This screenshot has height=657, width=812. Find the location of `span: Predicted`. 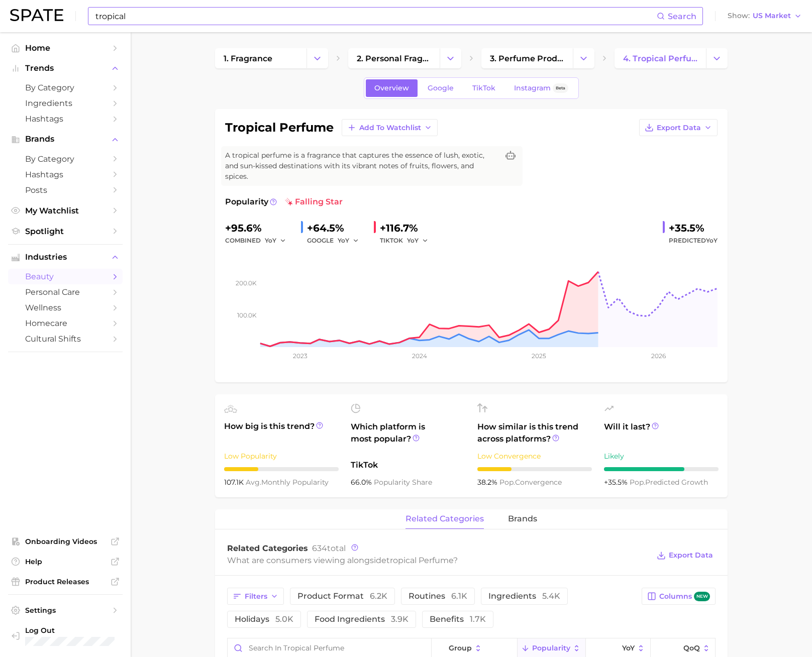

span: Predicted is located at coordinates (693, 241).